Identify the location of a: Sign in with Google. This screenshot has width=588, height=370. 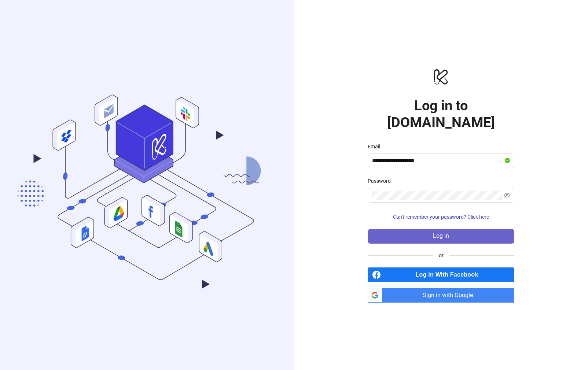
(441, 295).